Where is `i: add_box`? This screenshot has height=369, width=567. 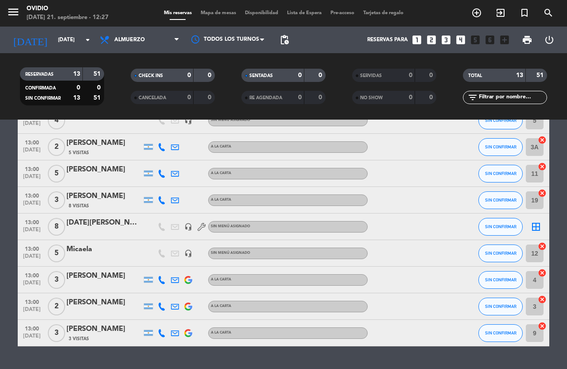 i: add_box is located at coordinates (504, 40).